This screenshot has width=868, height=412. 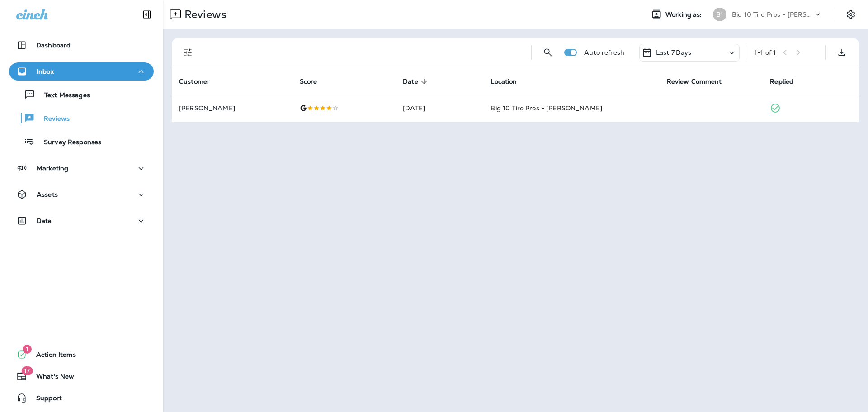 I want to click on p: Data, so click(x=44, y=221).